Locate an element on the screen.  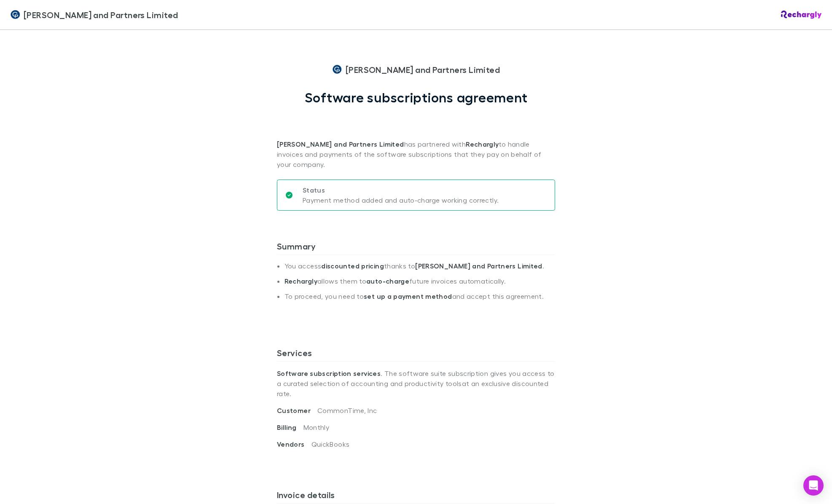
span: CommonTime, Inc is located at coordinates (347, 410).